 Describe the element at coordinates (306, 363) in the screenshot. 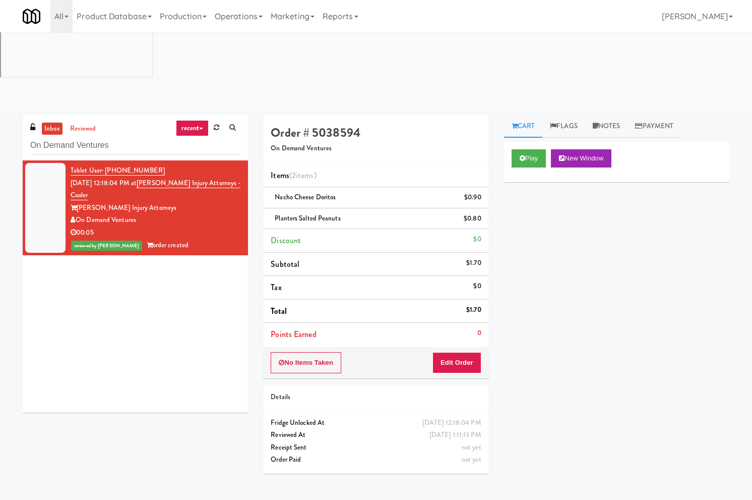

I see `button: No Items Taken` at that location.